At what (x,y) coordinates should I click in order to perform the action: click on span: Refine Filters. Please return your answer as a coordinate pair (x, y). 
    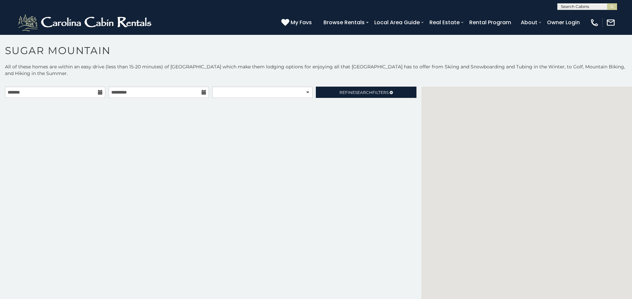
    Looking at the image, I should click on (364, 92).